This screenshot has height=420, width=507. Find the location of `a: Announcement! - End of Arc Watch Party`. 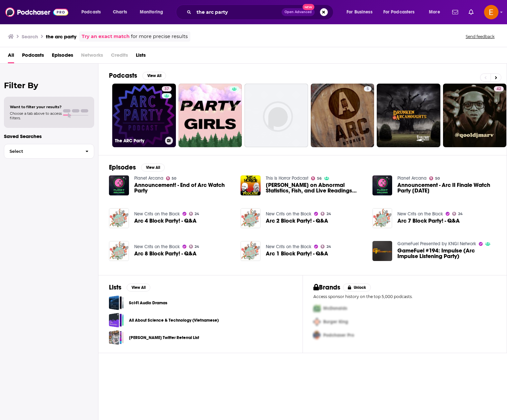

a: Announcement! - End of Arc Watch Party is located at coordinates (119, 185).